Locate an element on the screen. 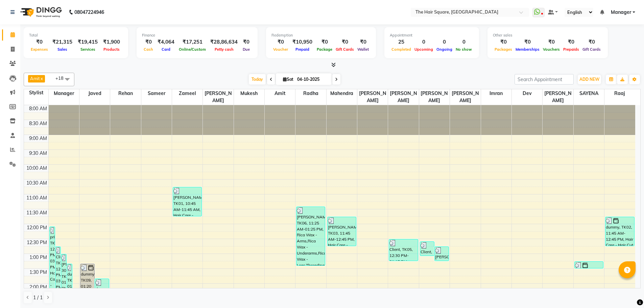 The width and height of the screenshot is (644, 308). div: 8:00 AM is located at coordinates (38, 109).